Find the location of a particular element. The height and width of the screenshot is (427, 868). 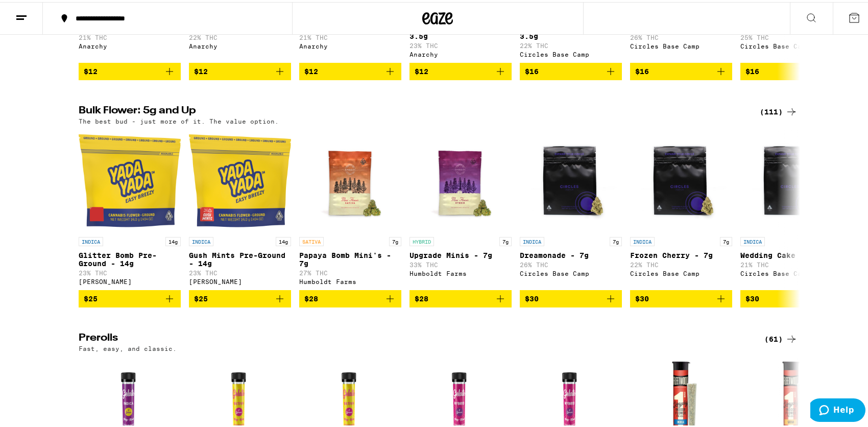

img: Circles Base Camp - Wedding Cake - 7g is located at coordinates (792, 179).